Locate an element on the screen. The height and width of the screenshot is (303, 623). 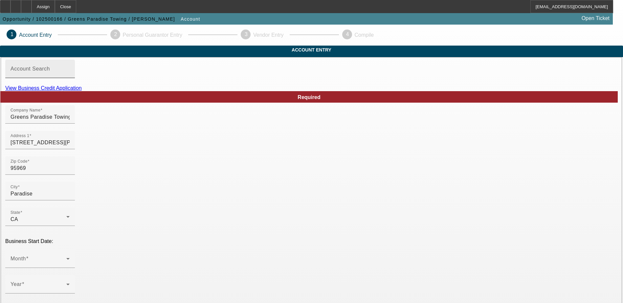
span: Required is located at coordinates (309, 97).